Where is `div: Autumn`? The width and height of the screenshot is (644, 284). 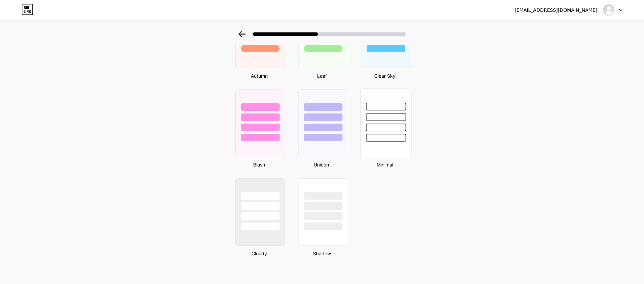
div: Autumn is located at coordinates (259, 76).